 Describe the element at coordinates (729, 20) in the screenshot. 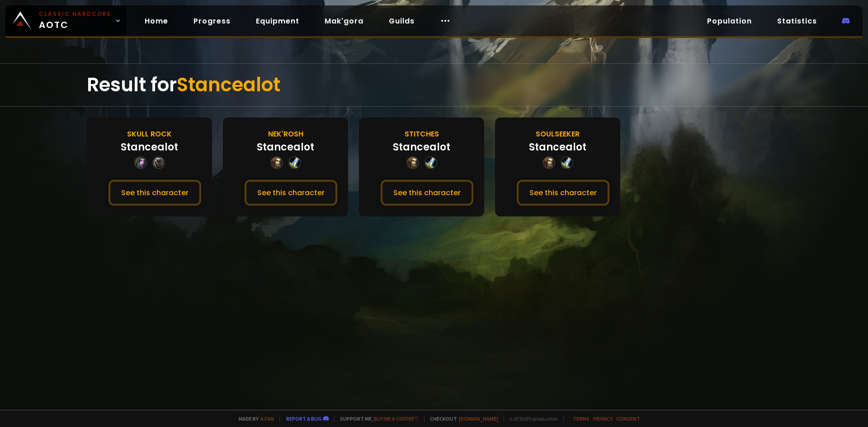

I see `a: Population` at that location.